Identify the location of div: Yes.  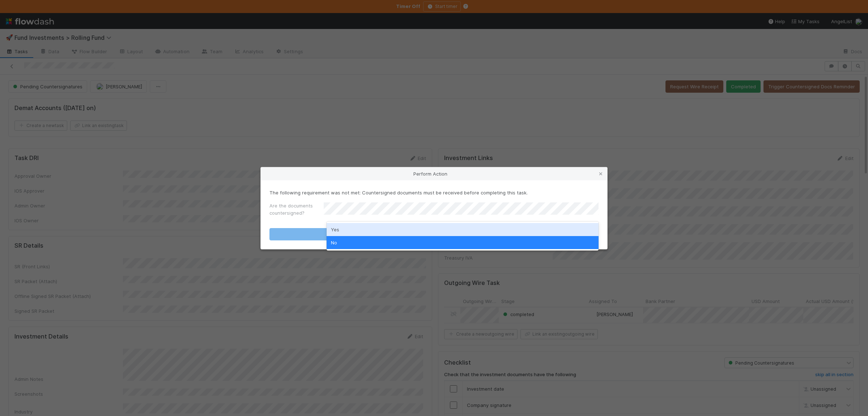
(463, 229).